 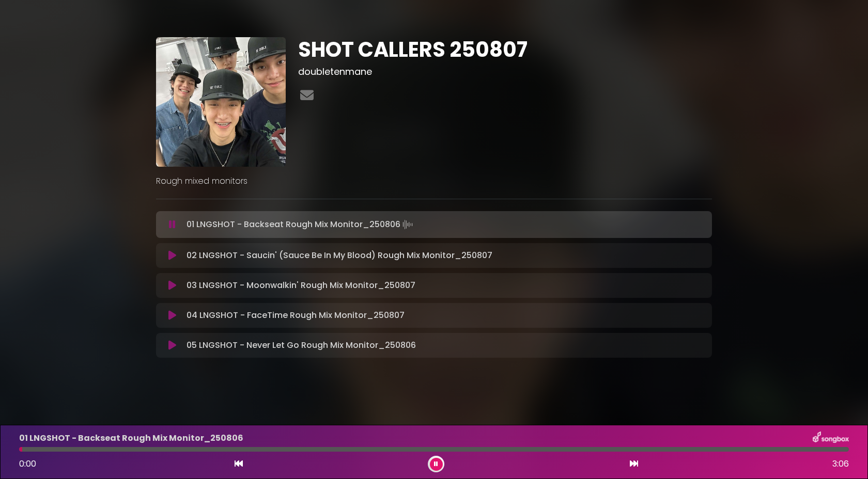 What do you see at coordinates (302, 345) in the screenshot?
I see `p: 05 LNGSHOT - Never Let Go Rough Mix Monitor_250806` at bounding box center [302, 345].